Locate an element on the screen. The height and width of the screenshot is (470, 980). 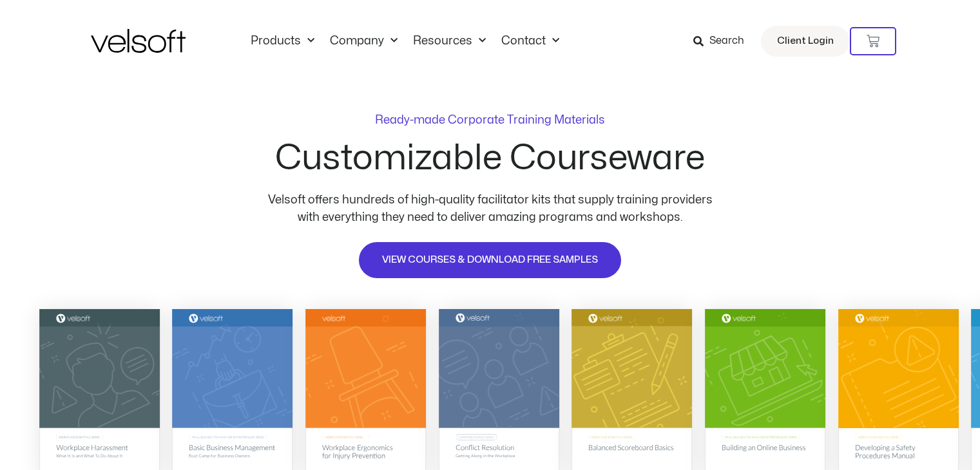
span: Search is located at coordinates (727, 41).